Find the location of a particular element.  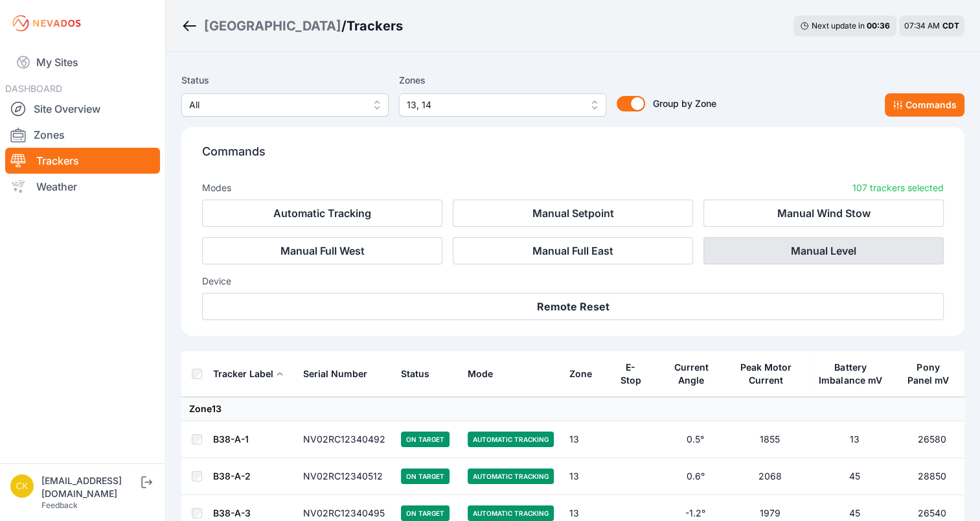

button: Manual Setpoint is located at coordinates (573, 213).